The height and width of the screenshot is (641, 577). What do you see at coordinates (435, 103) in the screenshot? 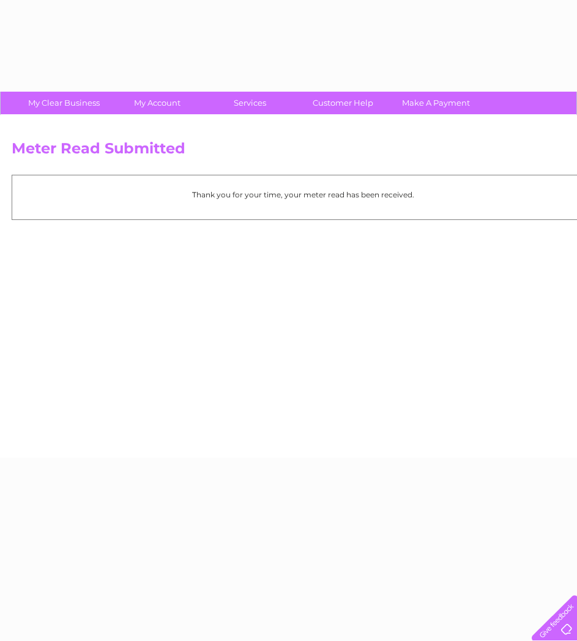
I see `a: Make A Payment` at bounding box center [435, 103].